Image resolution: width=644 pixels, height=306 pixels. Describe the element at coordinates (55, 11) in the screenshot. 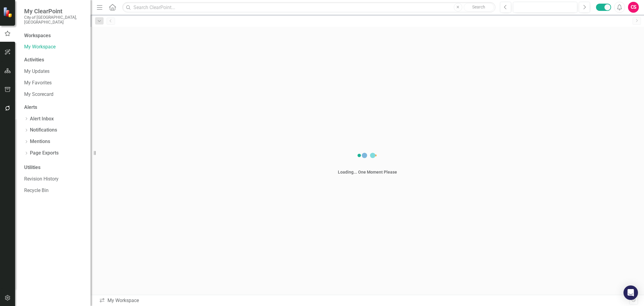

I see `span: My ClearPoint` at that location.